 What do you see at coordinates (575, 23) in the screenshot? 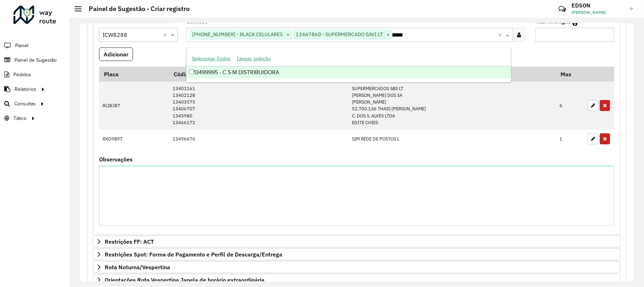
I see `em: Máximo de clientes que serão colocados na mesma rota com os clientes informados` at bounding box center [575, 23].